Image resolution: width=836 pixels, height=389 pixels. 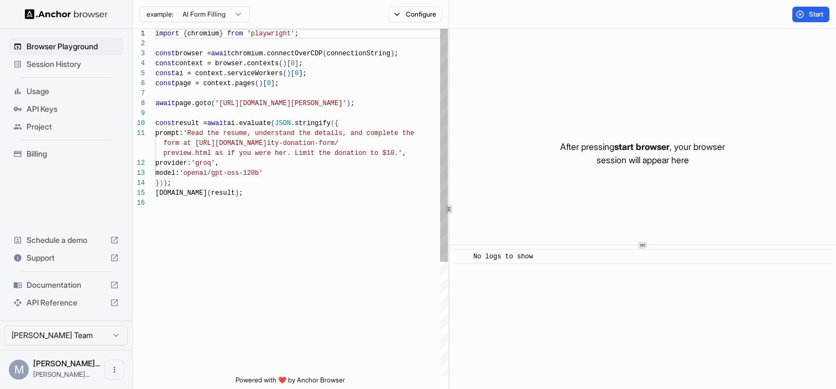 What do you see at coordinates (283, 133) in the screenshot?
I see `span: 'Read the resume, understand the details, and comp` at bounding box center [283, 133].